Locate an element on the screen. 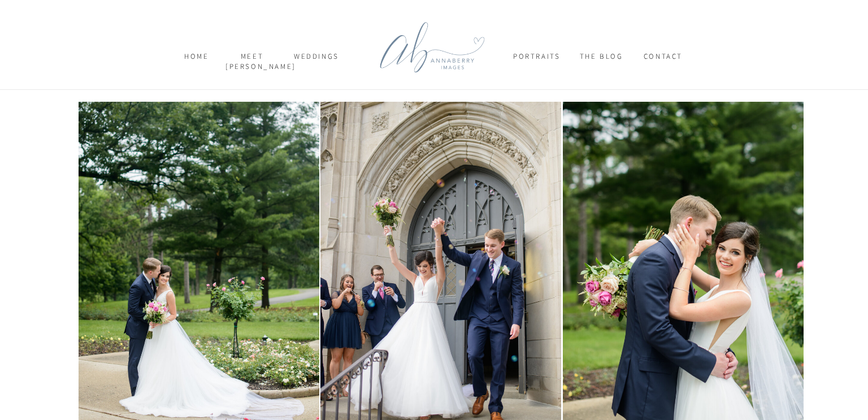 The height and width of the screenshot is (420, 868). a: weddings is located at coordinates (317, 61).